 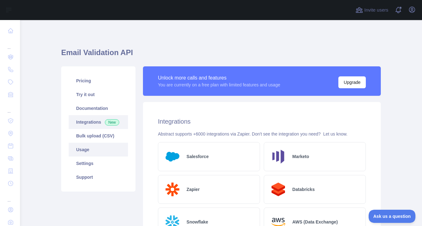 I want to click on a: Try it out, so click(x=98, y=94).